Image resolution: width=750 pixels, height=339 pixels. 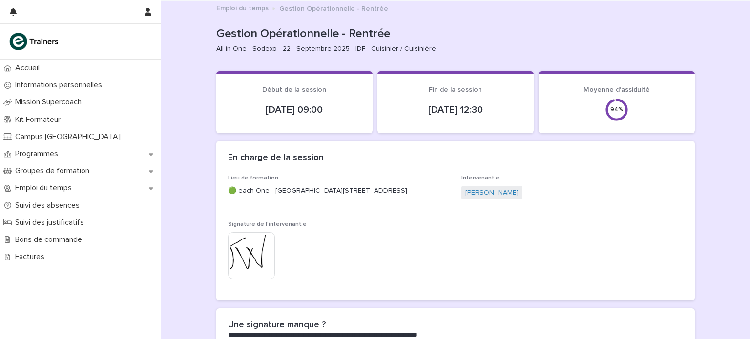 I want to click on div: 94 %, so click(x=617, y=110).